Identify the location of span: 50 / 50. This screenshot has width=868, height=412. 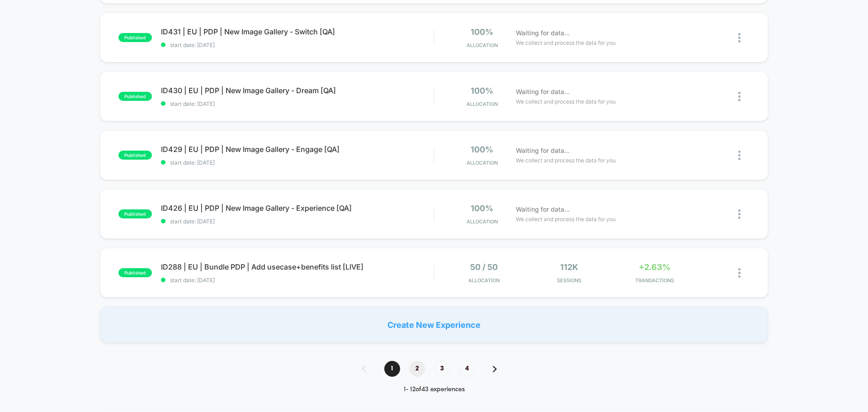
(484, 267).